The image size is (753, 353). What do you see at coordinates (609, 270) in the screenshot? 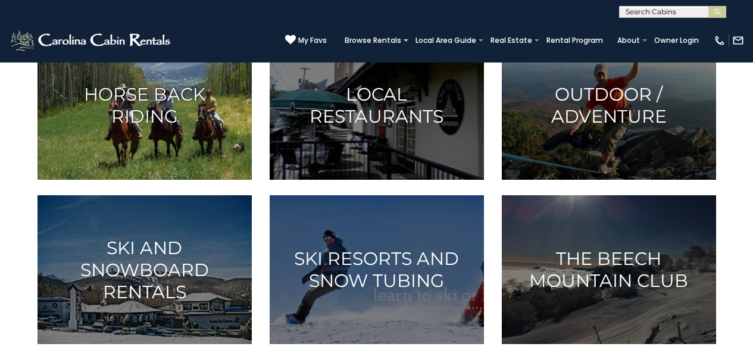
I see `h3: The Beech Mountain Club` at bounding box center [609, 270].